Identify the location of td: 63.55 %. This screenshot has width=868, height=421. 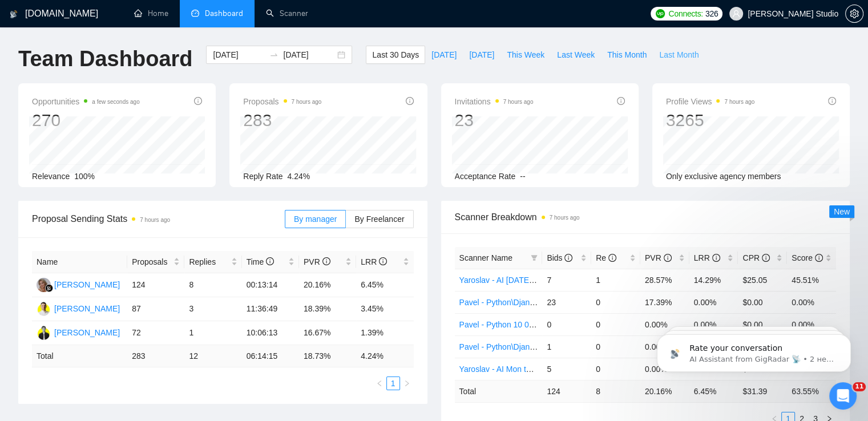
(811, 391).